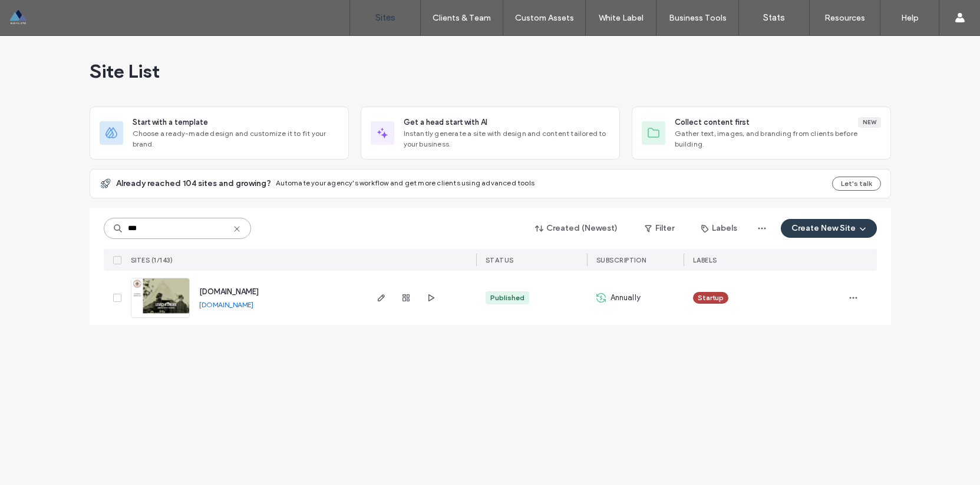 The image size is (980, 485). Describe the element at coordinates (626, 298) in the screenshot. I see `span: Annually` at that location.